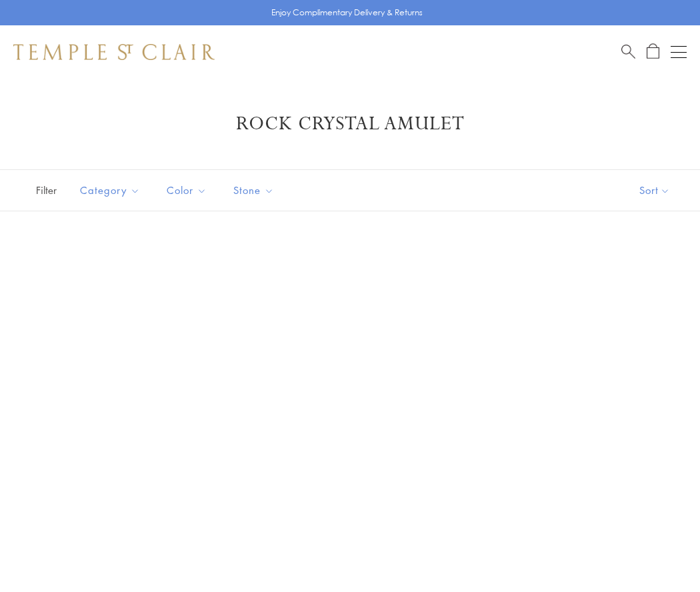 This screenshot has width=700, height=592. Describe the element at coordinates (628, 52) in the screenshot. I see `a: Search` at that location.